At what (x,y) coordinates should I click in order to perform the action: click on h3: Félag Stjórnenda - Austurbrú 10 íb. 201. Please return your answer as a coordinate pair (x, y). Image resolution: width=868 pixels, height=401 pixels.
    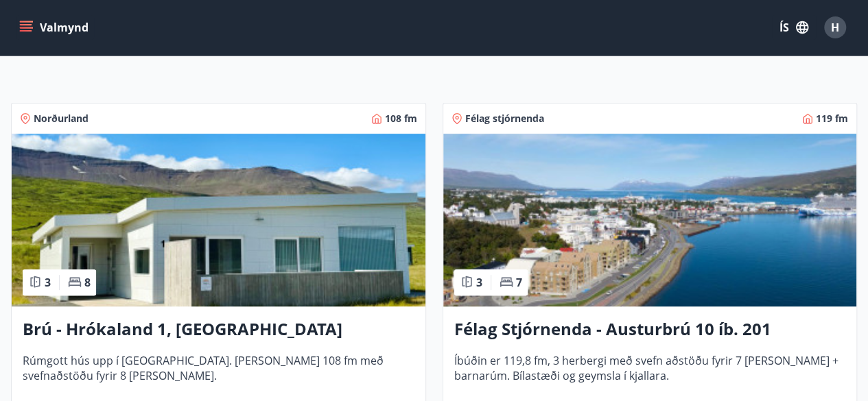
    Looking at the image, I should click on (650, 330).